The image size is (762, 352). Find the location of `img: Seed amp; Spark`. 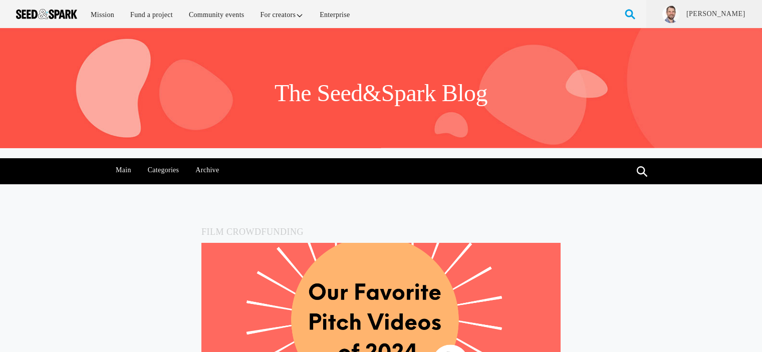

img: Seed amp; Spark is located at coordinates (47, 14).